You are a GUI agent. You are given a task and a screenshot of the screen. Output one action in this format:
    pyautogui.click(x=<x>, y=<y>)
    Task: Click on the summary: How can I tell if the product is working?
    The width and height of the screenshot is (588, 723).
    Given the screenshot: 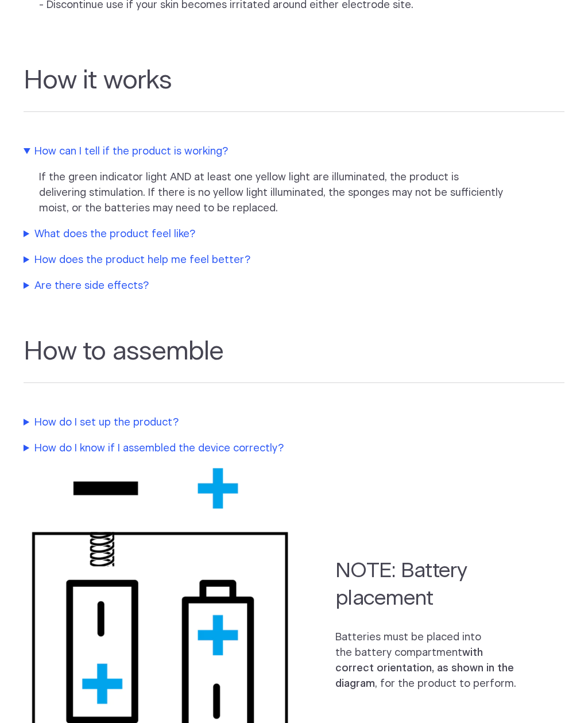 What is the action you would take?
    pyautogui.click(x=265, y=152)
    